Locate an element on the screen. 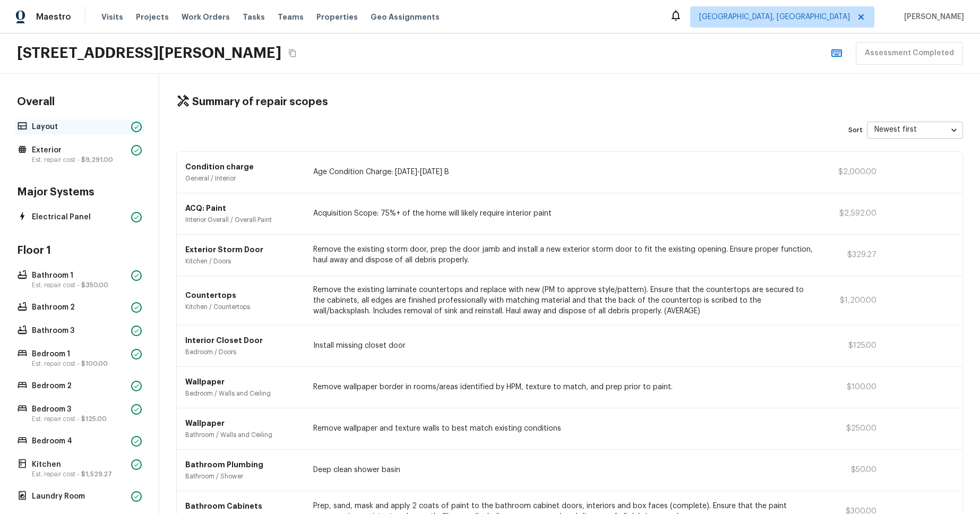  span: Visits is located at coordinates (112, 17).